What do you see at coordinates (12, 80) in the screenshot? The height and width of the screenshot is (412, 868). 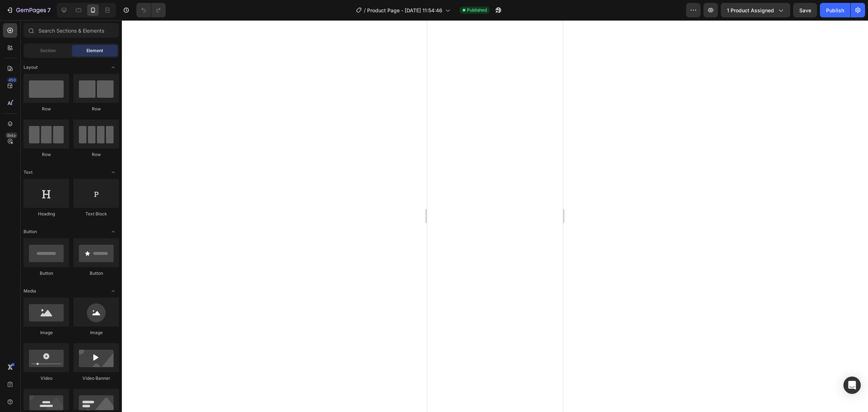 I see `div: 450` at bounding box center [12, 80].